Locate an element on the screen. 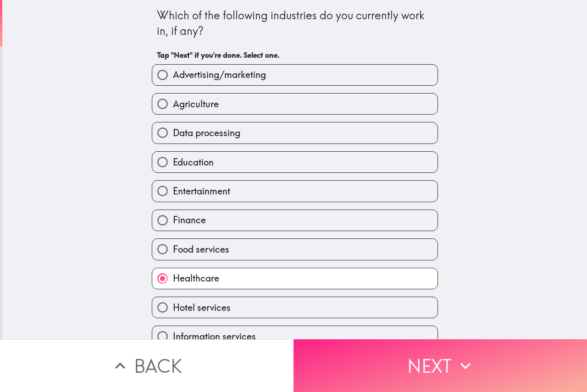 The width and height of the screenshot is (587, 392). span: Entertainment is located at coordinates (202, 192).